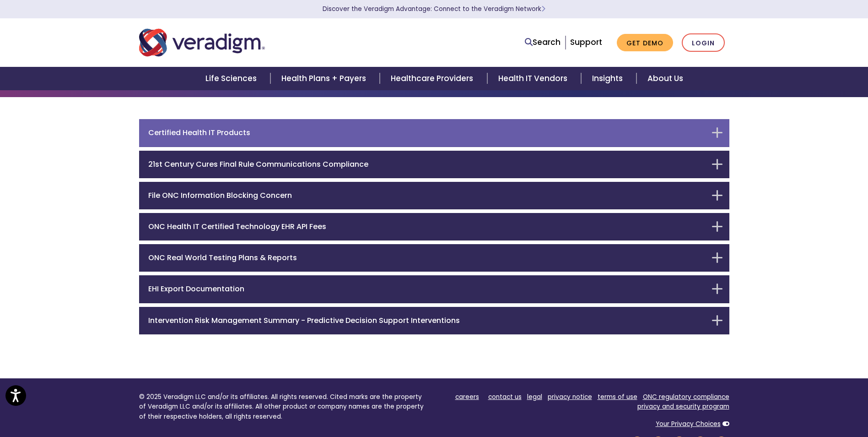 Image resolution: width=868 pixels, height=437 pixels. Describe the element at coordinates (686, 397) in the screenshot. I see `a: ONC regulatory compliance` at that location.